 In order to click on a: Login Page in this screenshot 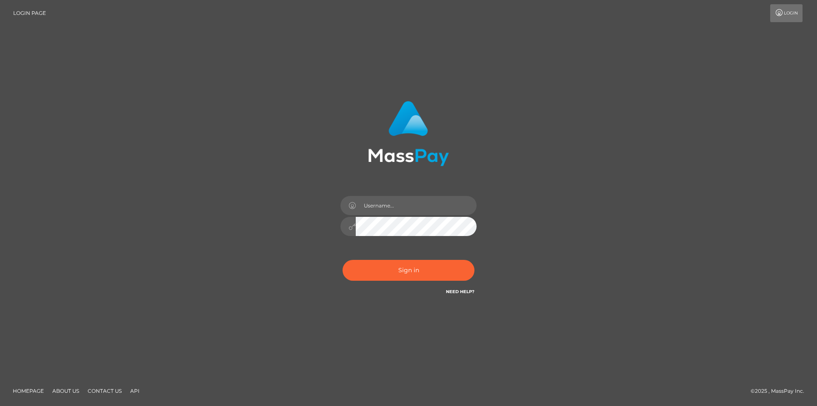, I will do `click(29, 13)`.